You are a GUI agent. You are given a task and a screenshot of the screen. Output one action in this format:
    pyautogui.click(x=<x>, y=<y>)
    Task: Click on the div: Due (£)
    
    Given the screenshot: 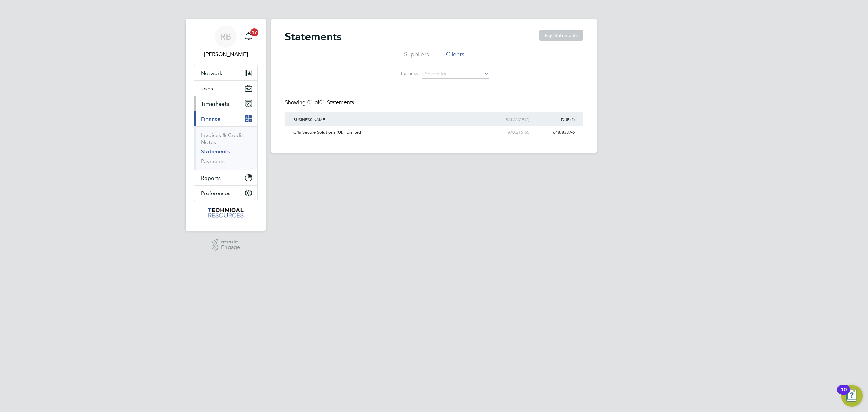 What is the action you would take?
    pyautogui.click(x=554, y=119)
    